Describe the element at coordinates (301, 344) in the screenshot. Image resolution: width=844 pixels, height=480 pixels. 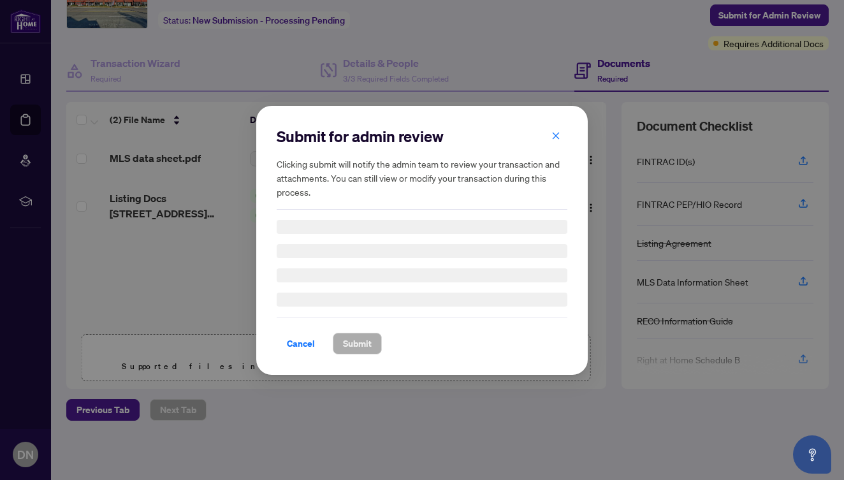
I see `span: Cancel` at that location.